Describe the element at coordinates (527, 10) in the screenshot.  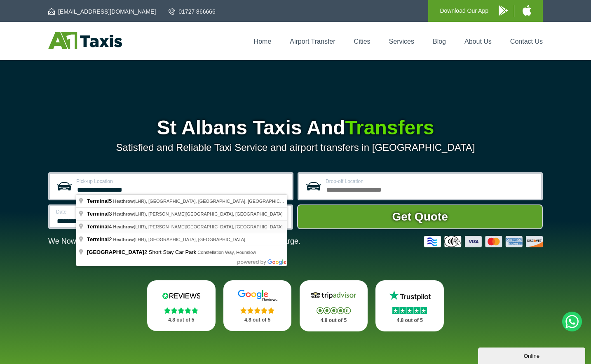
I see `img: A1 Taxis iPhone App` at that location.